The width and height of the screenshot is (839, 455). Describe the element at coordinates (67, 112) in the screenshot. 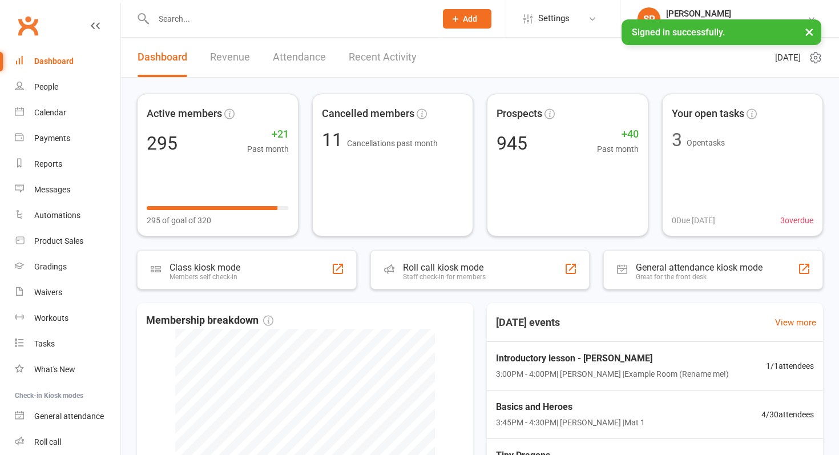

I see `a: Calendar` at that location.